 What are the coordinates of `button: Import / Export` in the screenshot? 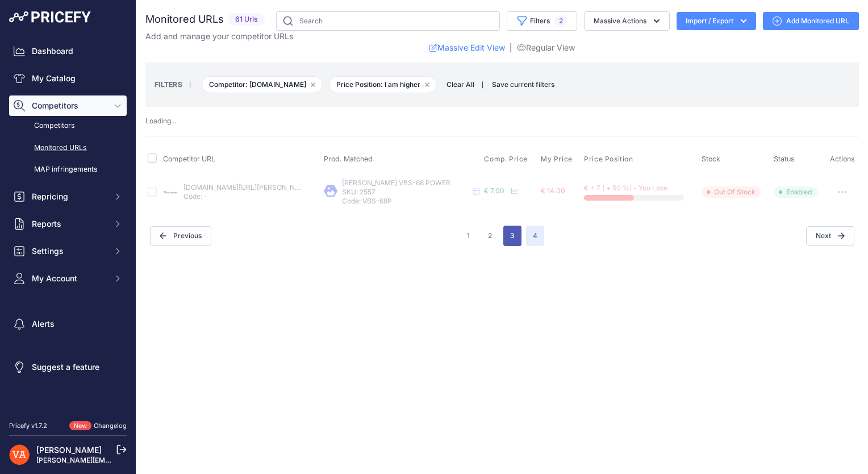 It's located at (716, 21).